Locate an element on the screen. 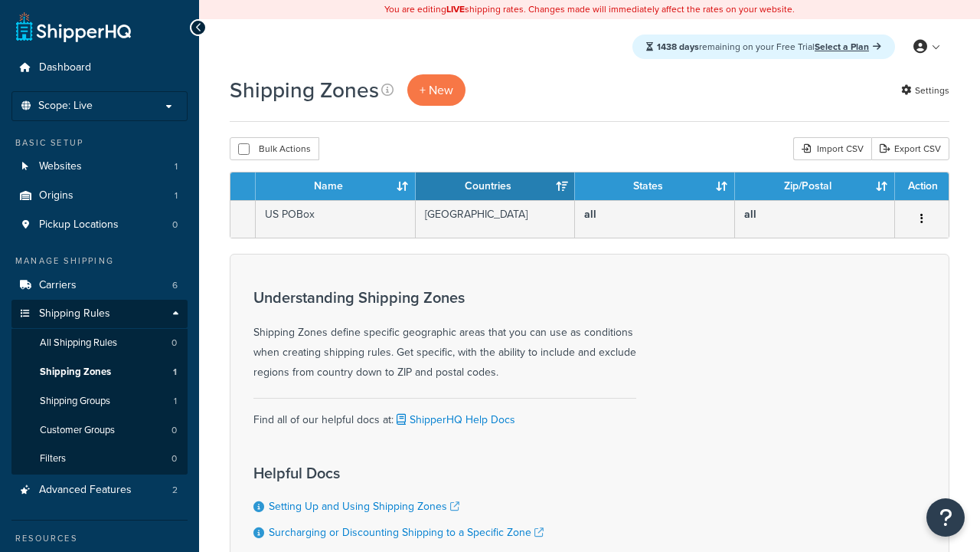 The width and height of the screenshot is (980, 552). a: Shipping Rules is located at coordinates (100, 313).